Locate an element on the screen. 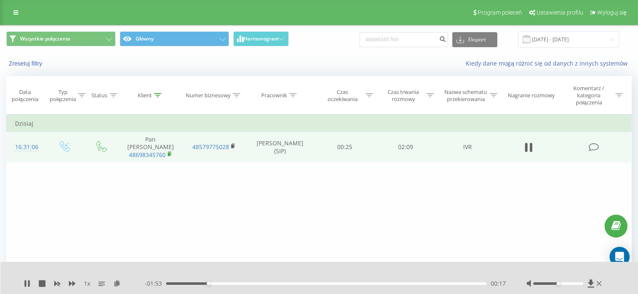  div: 16:31:06 is located at coordinates (26, 147).